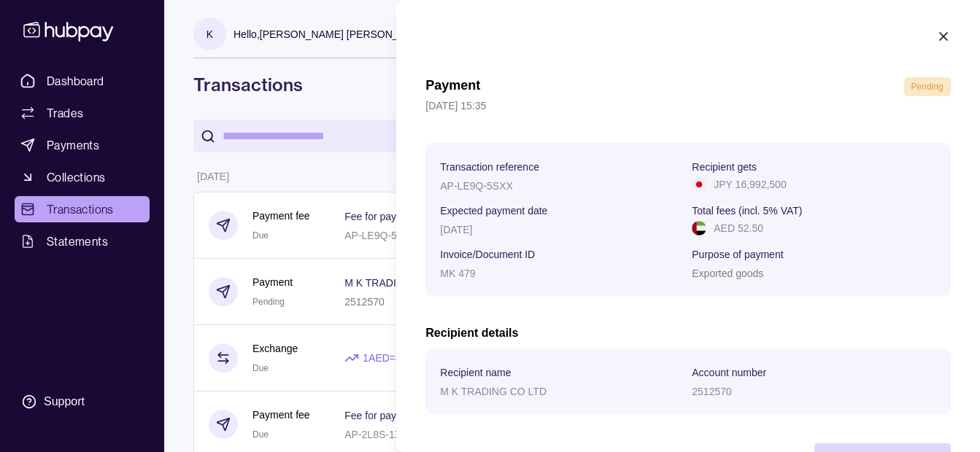 This screenshot has width=980, height=452. What do you see at coordinates (493, 391) in the screenshot?
I see `p: M K TRADING CO LTD` at bounding box center [493, 391].